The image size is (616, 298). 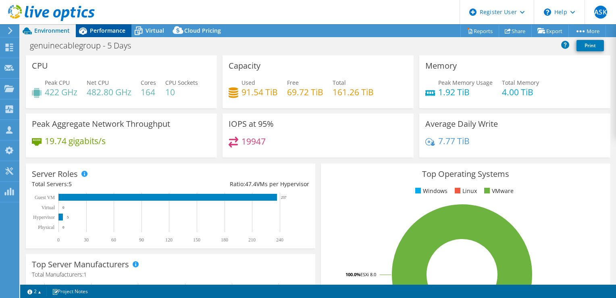 I want to click on span: 1, so click(x=85, y=274).